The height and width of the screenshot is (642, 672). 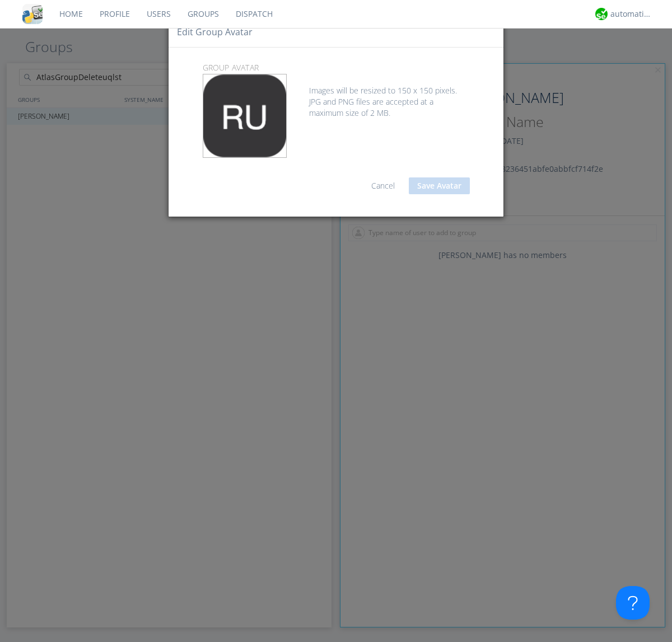 What do you see at coordinates (383, 185) in the screenshot?
I see `a: Cancel` at bounding box center [383, 185].